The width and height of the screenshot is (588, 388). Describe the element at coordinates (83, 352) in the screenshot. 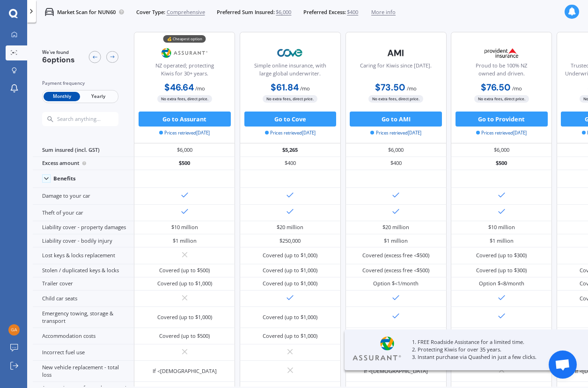

I see `div: Incorrect fuel use` at that location.